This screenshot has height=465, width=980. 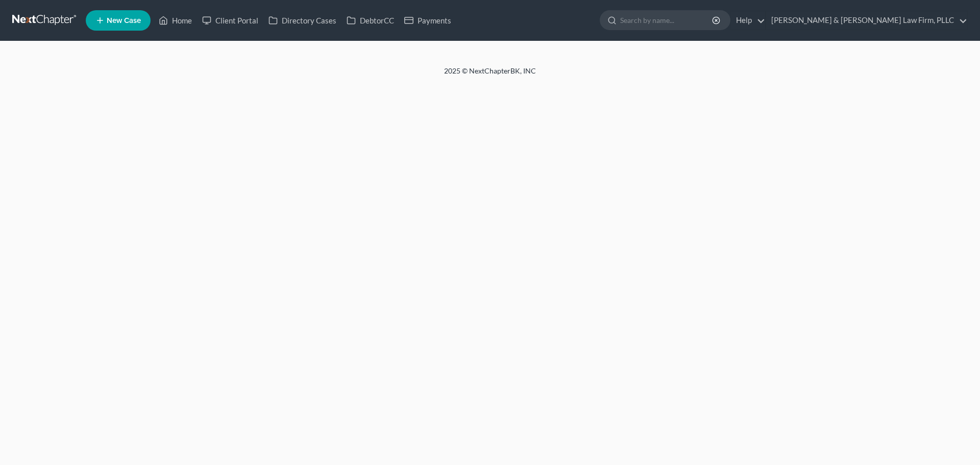 I want to click on span: New Case, so click(x=124, y=20).